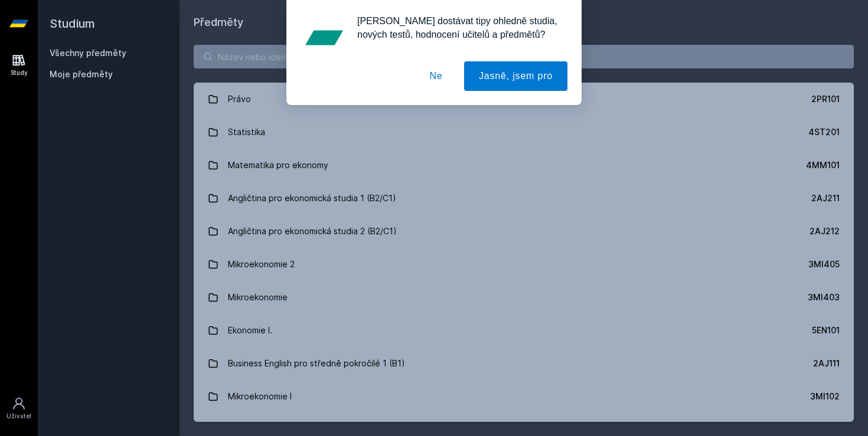  I want to click on div: Uživatel, so click(19, 416).